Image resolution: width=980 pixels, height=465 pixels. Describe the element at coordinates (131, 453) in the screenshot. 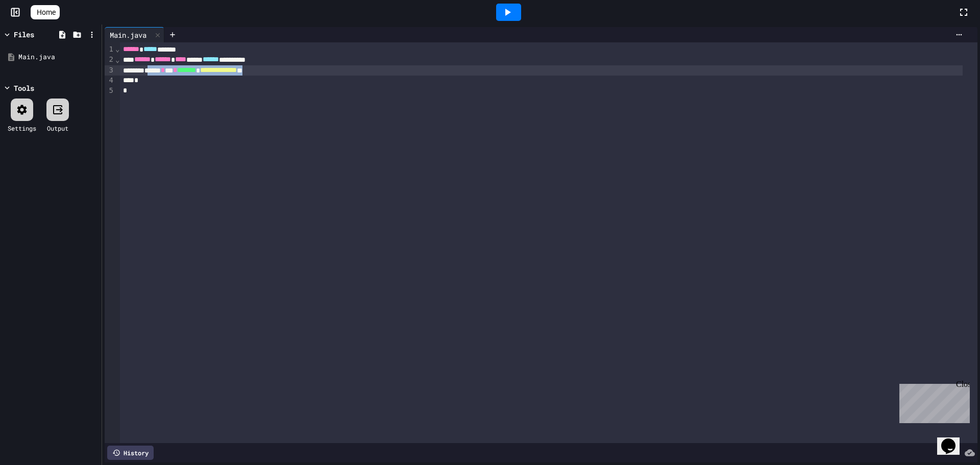

I see `div: History` at that location.